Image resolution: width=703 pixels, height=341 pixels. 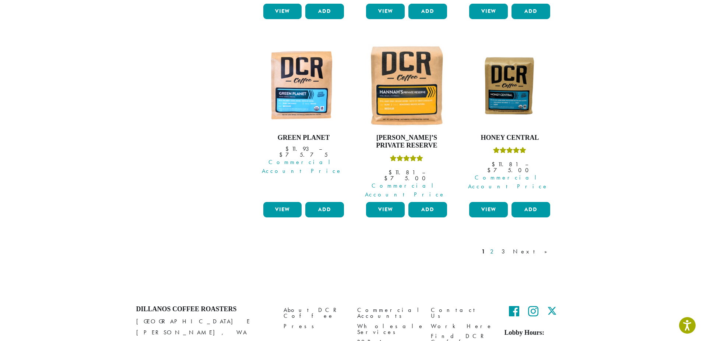 I want to click on a: Wholesale Services, so click(x=389, y=329).